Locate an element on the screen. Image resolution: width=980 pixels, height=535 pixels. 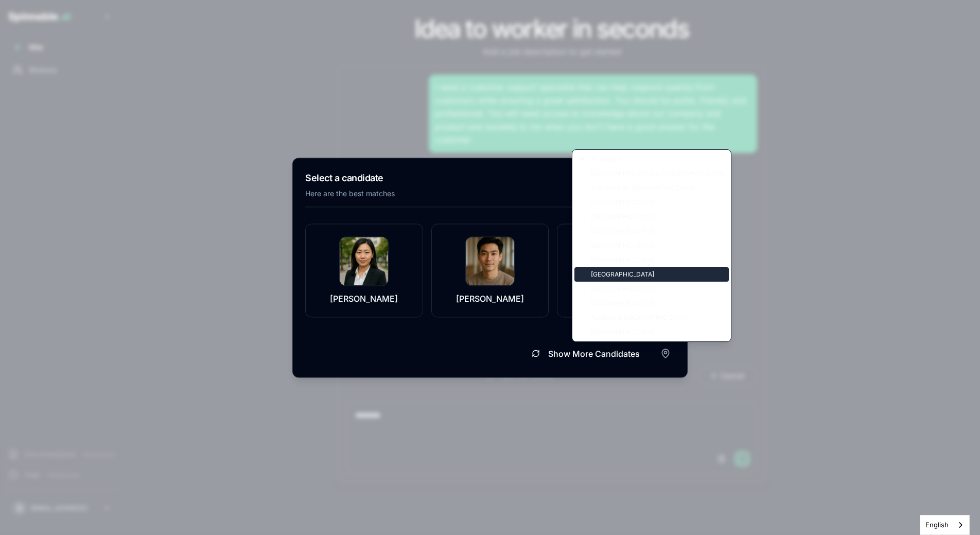
div: Filter by region is located at coordinates (652, 246).